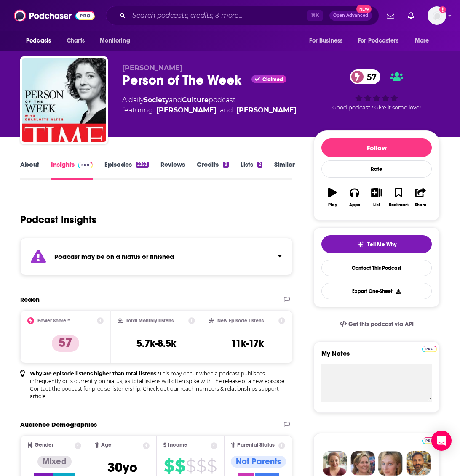 The width and height of the screenshot is (460, 476). What do you see at coordinates (376, 268) in the screenshot?
I see `a: Contact This Podcast` at bounding box center [376, 268].